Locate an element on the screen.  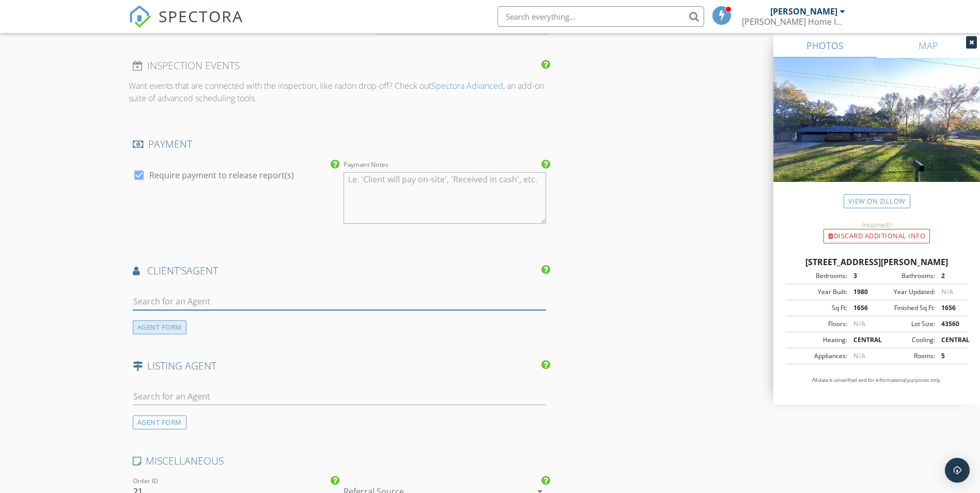
input: Search everything... is located at coordinates (601, 16).